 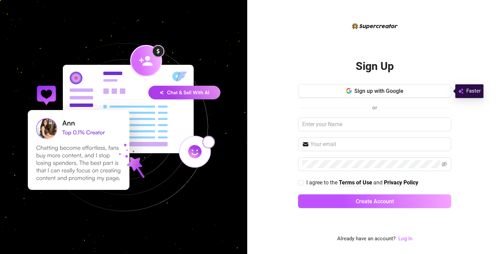 What do you see at coordinates (375, 108) in the screenshot?
I see `span: or` at bounding box center [375, 108].